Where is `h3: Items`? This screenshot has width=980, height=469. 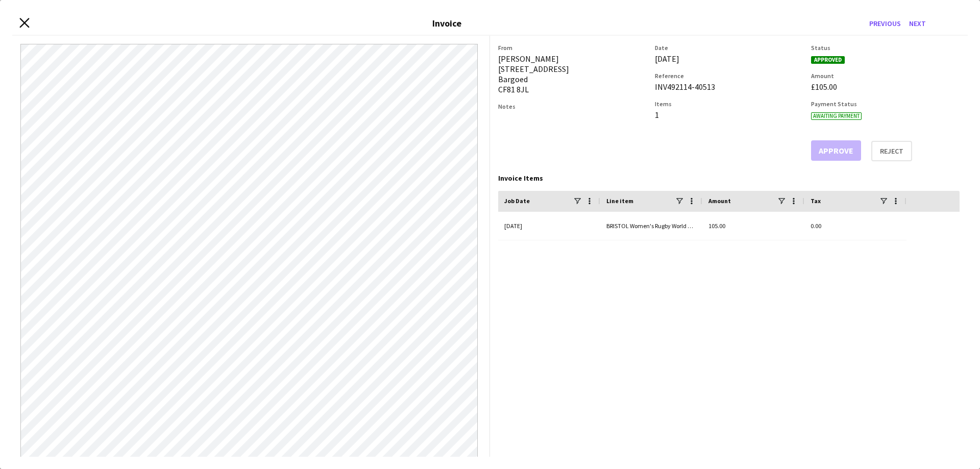 h3: Items is located at coordinates (729, 104).